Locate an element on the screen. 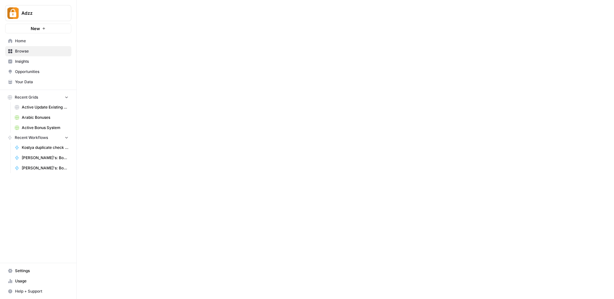 Image resolution: width=614 pixels, height=299 pixels. span: Recent Workflows is located at coordinates (31, 138).